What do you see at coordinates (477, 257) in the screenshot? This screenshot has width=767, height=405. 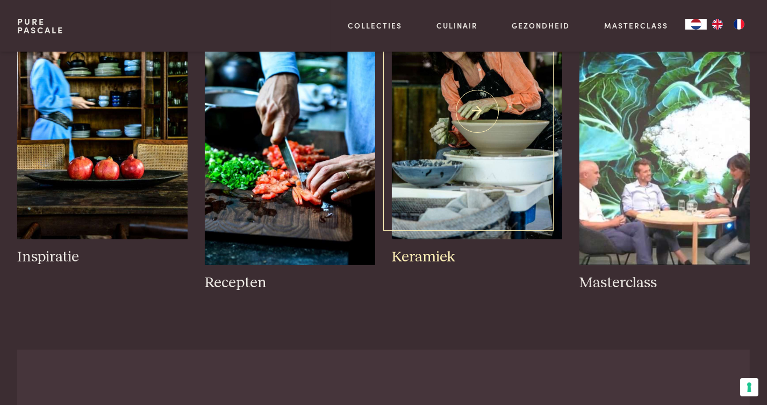 I see `h3: Keramiek` at bounding box center [477, 257].